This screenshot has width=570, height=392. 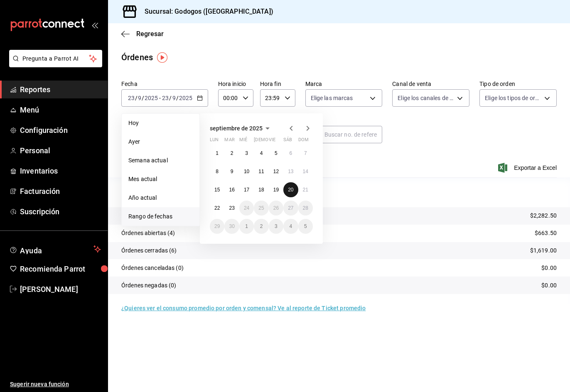 I want to click on p: Órdenes canceladas (0), so click(x=152, y=268).